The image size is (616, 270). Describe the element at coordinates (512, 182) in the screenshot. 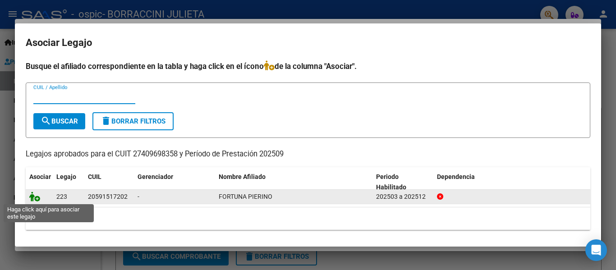

I see `datatable-header-cell: Dependencia` at that location.